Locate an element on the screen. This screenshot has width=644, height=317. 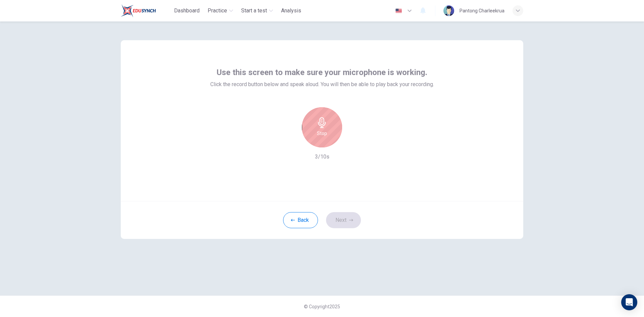
div: Open Intercom Messenger is located at coordinates (629, 302).